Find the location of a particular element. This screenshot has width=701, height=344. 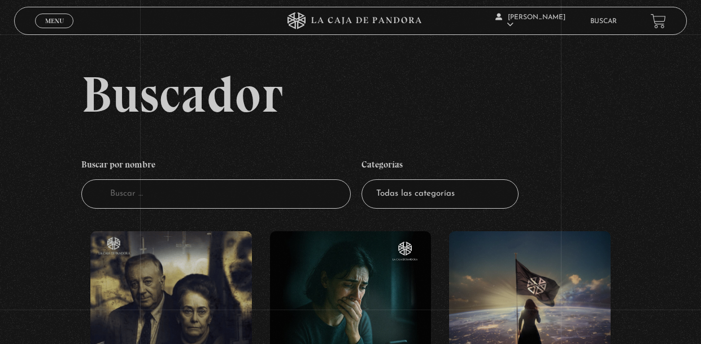

h2: Buscador is located at coordinates (384, 94).